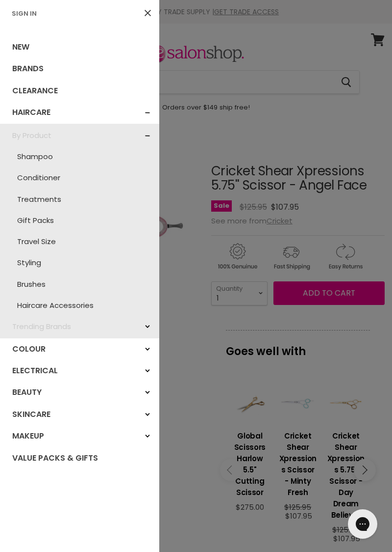 The image size is (392, 552). I want to click on a: Travel Size, so click(79, 241).